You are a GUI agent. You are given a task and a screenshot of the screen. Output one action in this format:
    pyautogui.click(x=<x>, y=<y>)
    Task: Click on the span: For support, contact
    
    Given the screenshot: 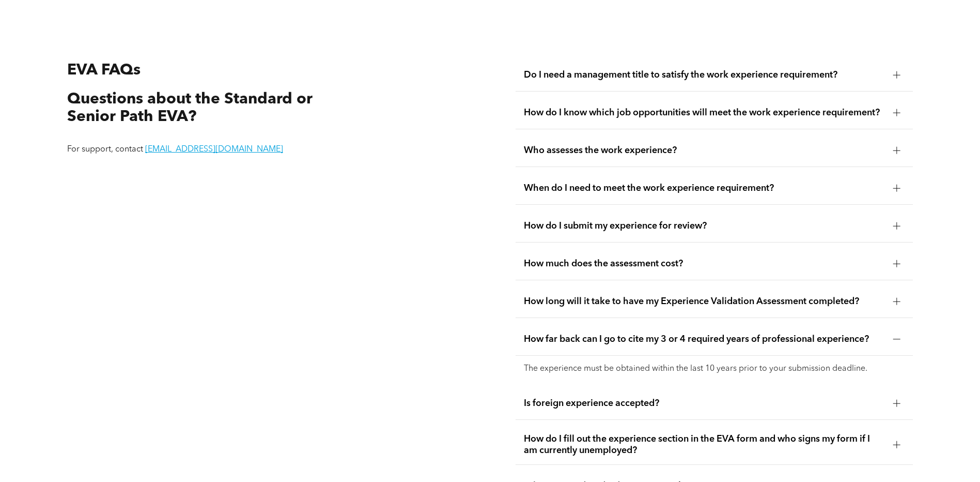 What is the action you would take?
    pyautogui.click(x=105, y=150)
    